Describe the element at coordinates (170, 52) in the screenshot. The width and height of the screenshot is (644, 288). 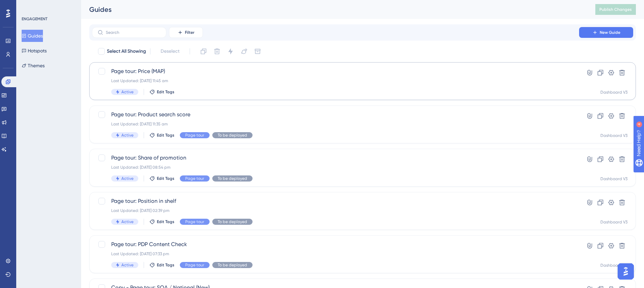
I see `button: Deselect` at that location.